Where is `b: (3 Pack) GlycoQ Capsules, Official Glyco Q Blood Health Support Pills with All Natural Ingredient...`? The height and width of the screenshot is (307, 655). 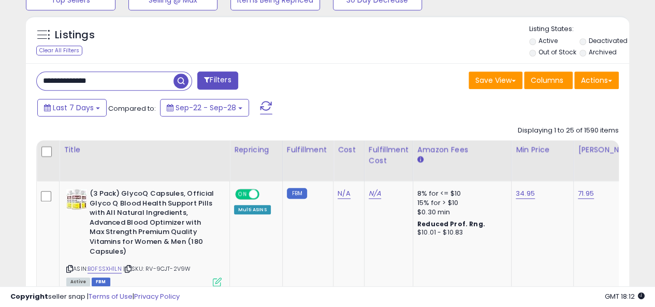
b: (3 Pack) GlycoQ Capsules, Official Glyco Q Blood Health Support Pills with All Natural Ingredient... is located at coordinates (152, 224).